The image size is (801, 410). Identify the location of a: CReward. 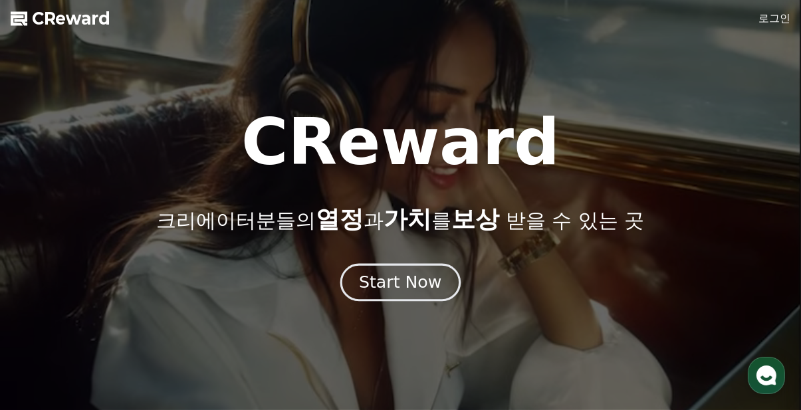
(61, 19).